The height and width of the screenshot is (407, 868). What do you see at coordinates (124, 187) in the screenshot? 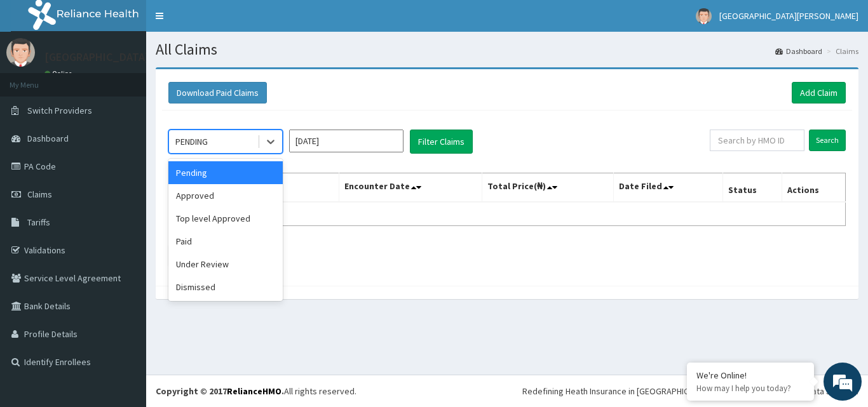
I see `span: We're online!` at bounding box center [124, 187].